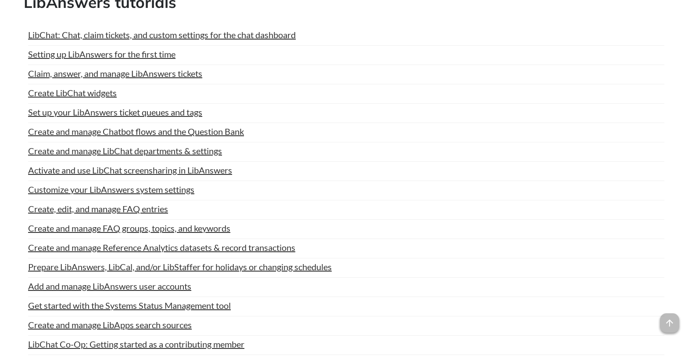  What do you see at coordinates (670, 323) in the screenshot?
I see `span: arrow_upward` at bounding box center [670, 323].